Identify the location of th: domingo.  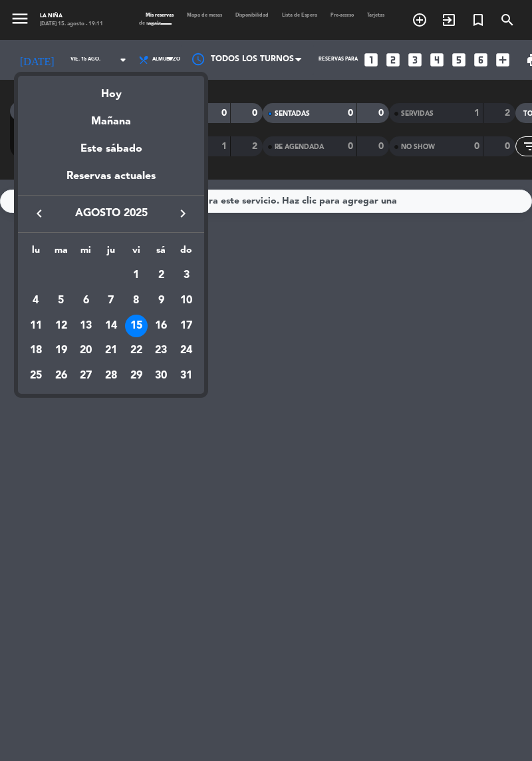
(186, 253).